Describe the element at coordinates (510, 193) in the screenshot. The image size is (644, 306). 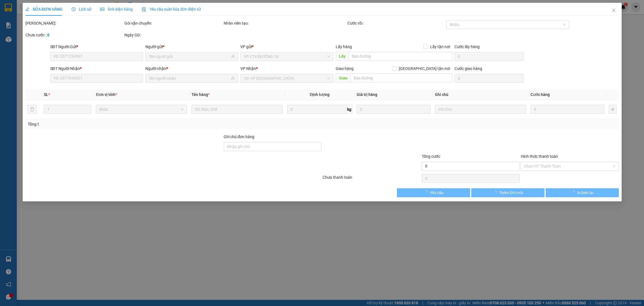
I see `span: Thêm ĐH mới` at that location.